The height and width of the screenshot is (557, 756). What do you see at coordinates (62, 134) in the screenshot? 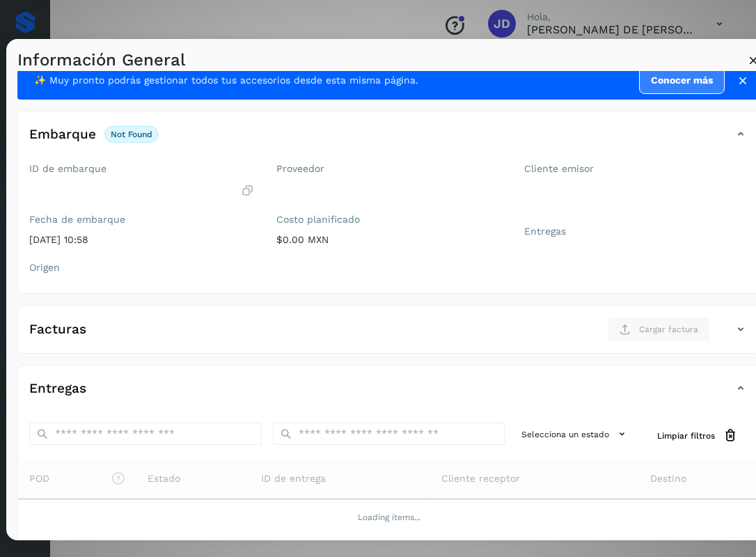
I see `h4: Embarque` at bounding box center [62, 134].